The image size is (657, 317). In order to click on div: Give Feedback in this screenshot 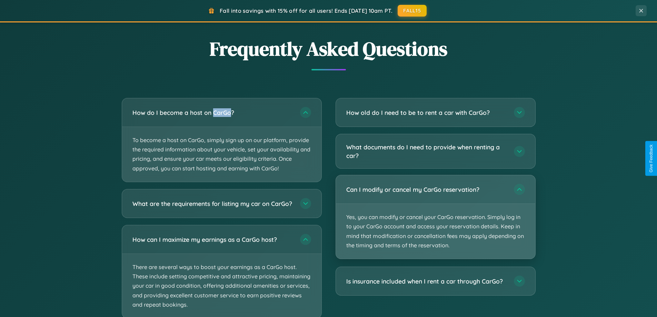, I will do `click(651, 158)`.